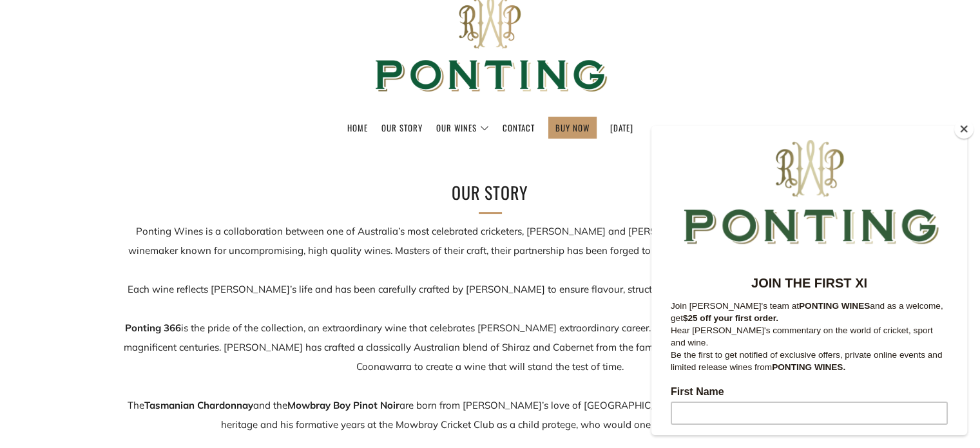 This screenshot has height=448, width=980. What do you see at coordinates (519, 127) in the screenshot?
I see `a: Contact` at bounding box center [519, 127].